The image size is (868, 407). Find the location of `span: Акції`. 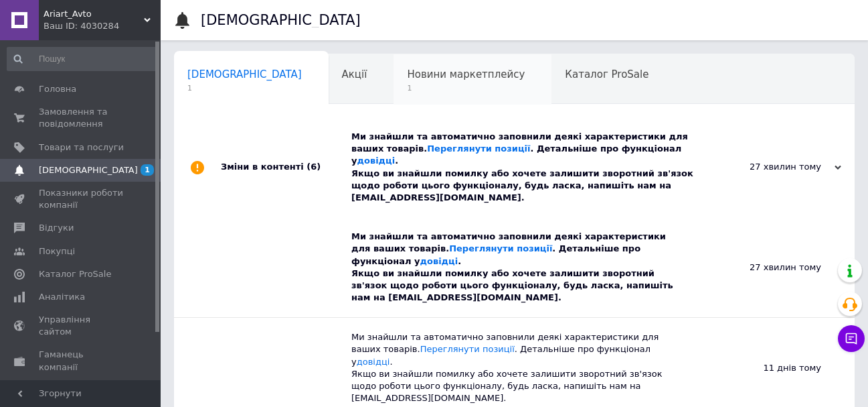

span: Акції is located at coordinates (355, 75).